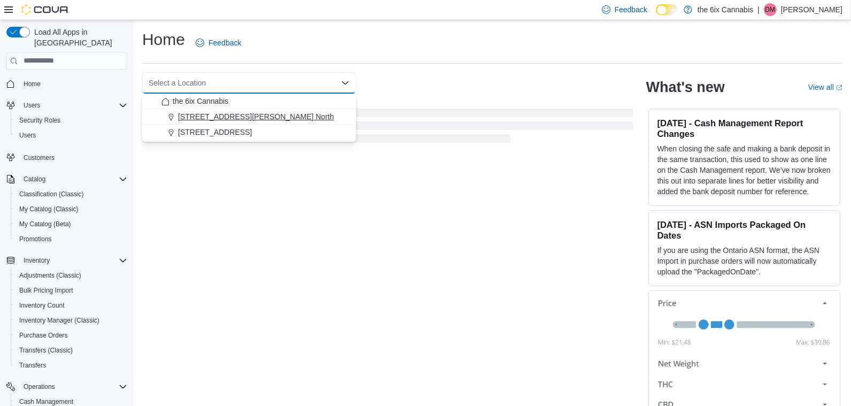  I want to click on p: When closing the safe and making a bank deposit in the same transaction, this used to show as one..., so click(744, 170).